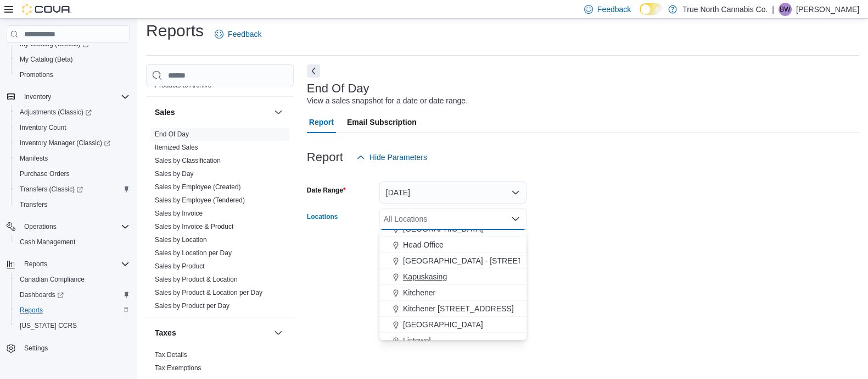 The height and width of the screenshot is (379, 868). I want to click on h1: Reports, so click(175, 31).